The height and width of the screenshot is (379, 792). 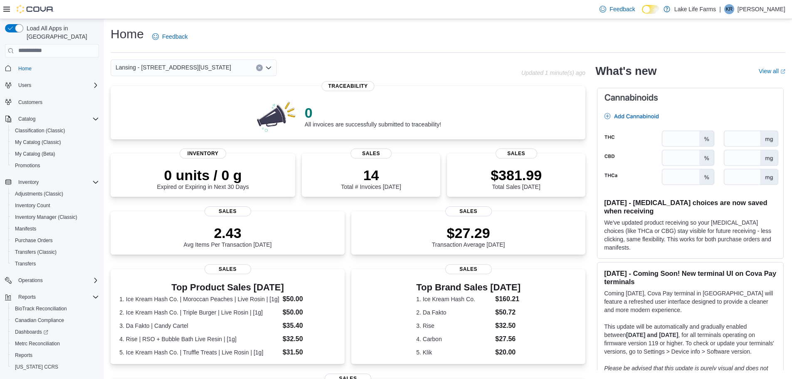 What do you see at coordinates (127, 34) in the screenshot?
I see `h1: Home` at bounding box center [127, 34].